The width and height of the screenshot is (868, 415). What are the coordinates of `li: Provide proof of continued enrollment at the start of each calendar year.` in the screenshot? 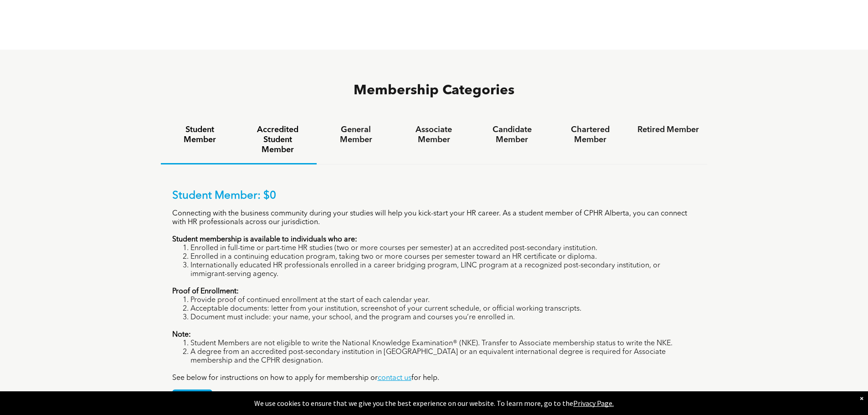 It's located at (443, 300).